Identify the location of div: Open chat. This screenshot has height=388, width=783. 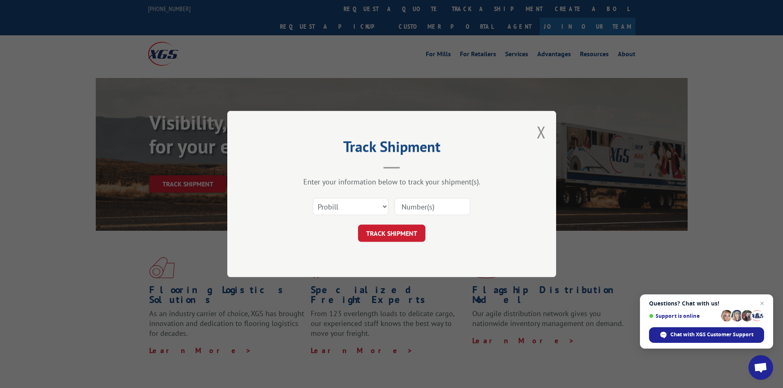
(760, 368).